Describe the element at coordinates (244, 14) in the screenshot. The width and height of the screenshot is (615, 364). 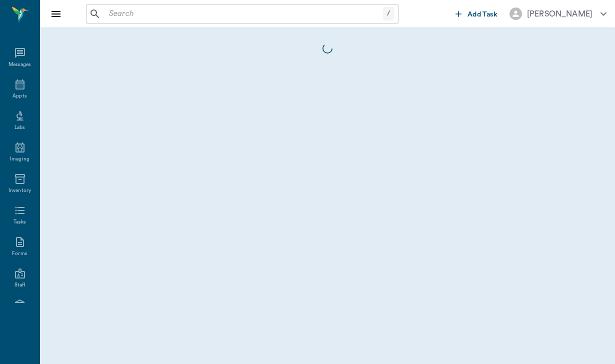
I see `input: Search` at that location.